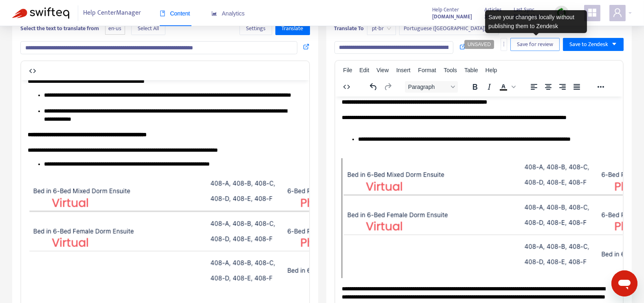 The height and width of the screenshot is (303, 644). What do you see at coordinates (428, 87) in the screenshot?
I see `span: Paragraph` at bounding box center [428, 87].